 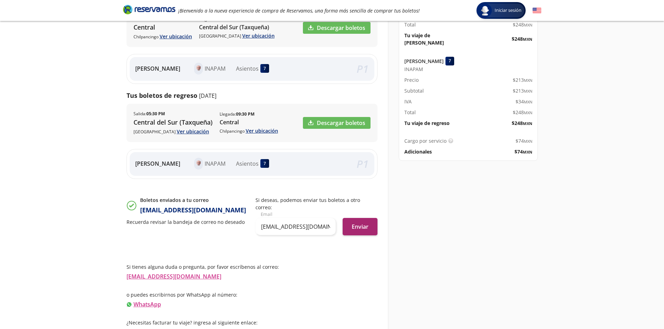 I want to click on p: Salida :, so click(x=149, y=114).